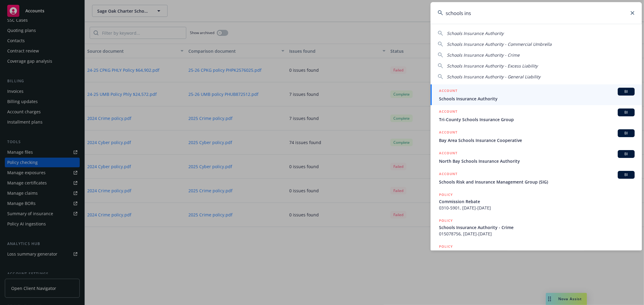  What do you see at coordinates (536, 157) in the screenshot?
I see `a: ACCOUNTBINorth Bay Schools Insurance Authority` at bounding box center [536, 157].